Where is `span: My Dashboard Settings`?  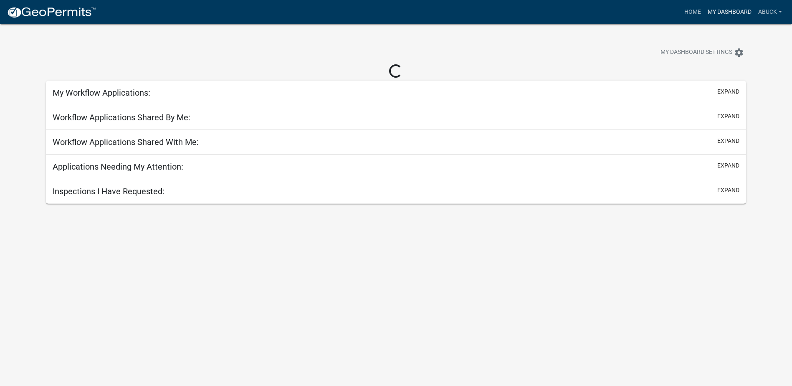 span: My Dashboard Settings is located at coordinates (696, 53).